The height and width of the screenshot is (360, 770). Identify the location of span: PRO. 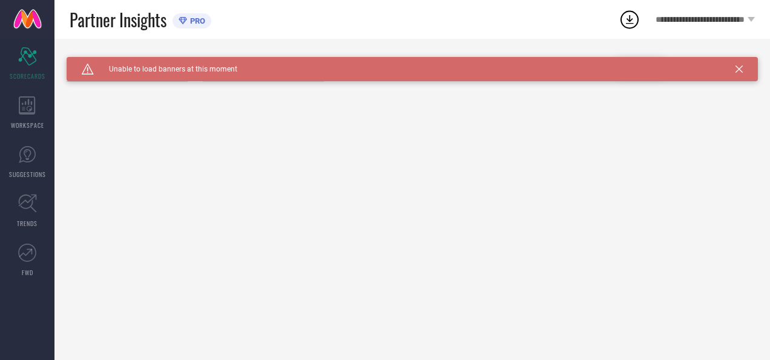
(196, 21).